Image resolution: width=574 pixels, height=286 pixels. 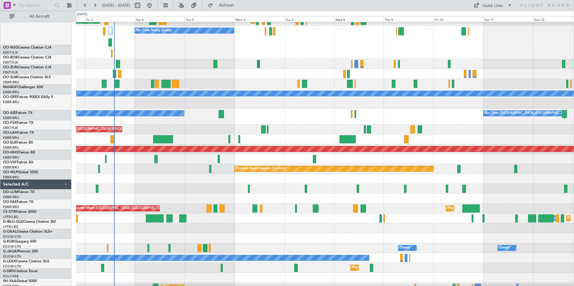 What do you see at coordinates (160, 19) in the screenshot?
I see `div: Sat 4` at bounding box center [160, 19].